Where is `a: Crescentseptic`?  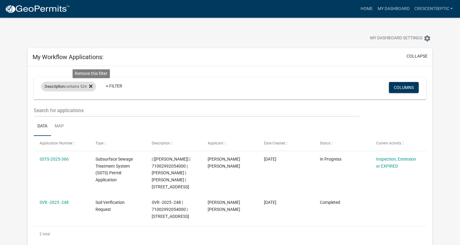 a: Crescentseptic is located at coordinates (433, 9).